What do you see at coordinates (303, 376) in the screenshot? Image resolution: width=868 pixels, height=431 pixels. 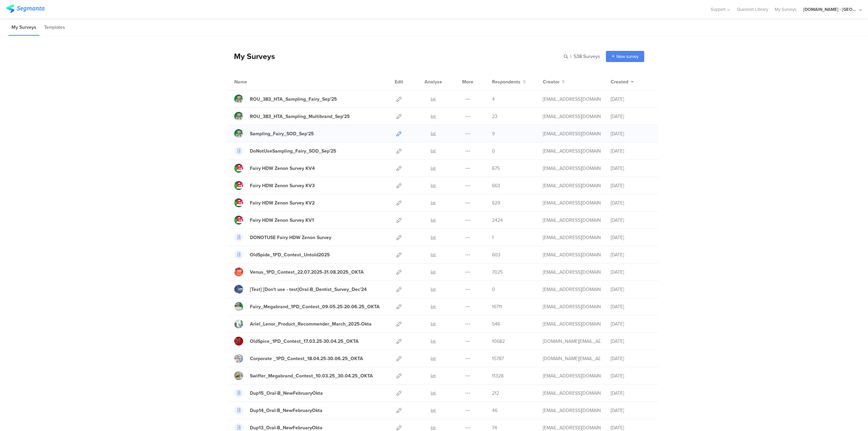 I see `a: Swiffer_Megabrand_Contest_10.03.25_30.04.25_OKTA` at bounding box center [303, 376].